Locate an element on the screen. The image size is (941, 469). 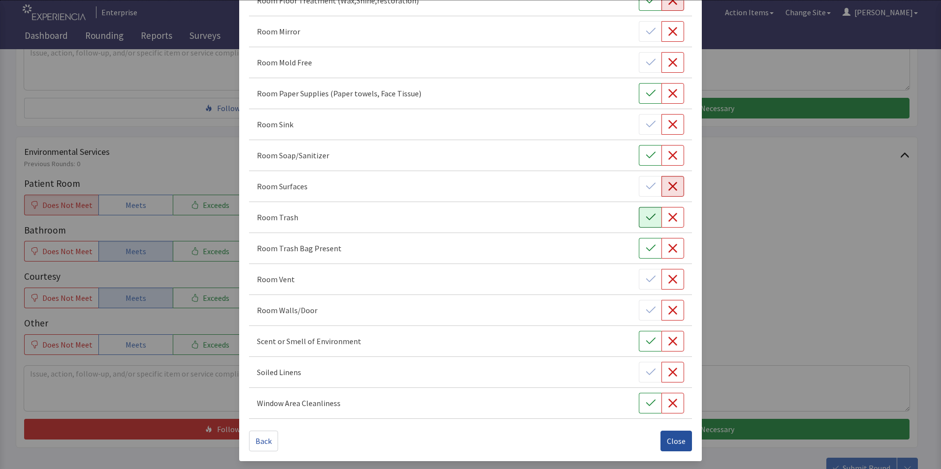
p: Window Area Cleanliness is located at coordinates (299, 403).